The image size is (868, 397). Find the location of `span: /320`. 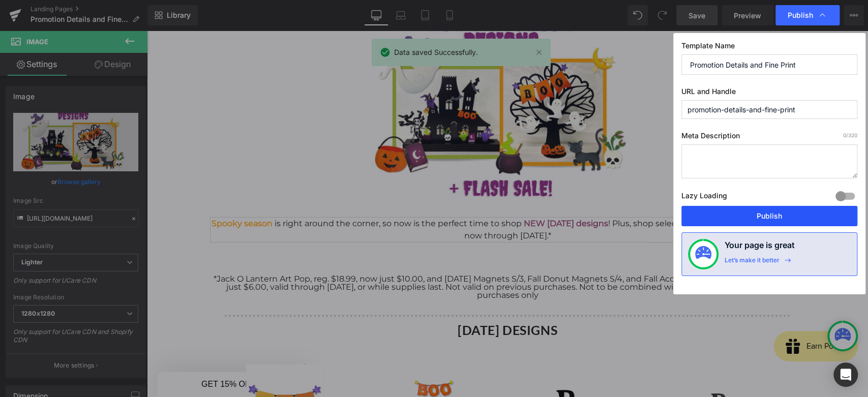

span: /320 is located at coordinates (850, 135).